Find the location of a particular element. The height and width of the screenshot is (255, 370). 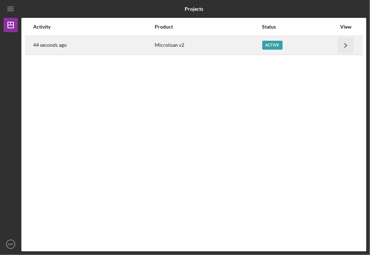

text: MD is located at coordinates (11, 244).